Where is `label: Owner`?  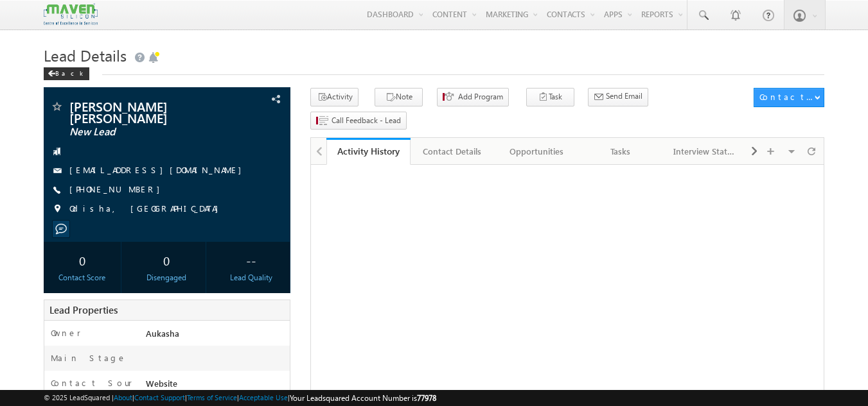
label: Owner is located at coordinates (66, 333).